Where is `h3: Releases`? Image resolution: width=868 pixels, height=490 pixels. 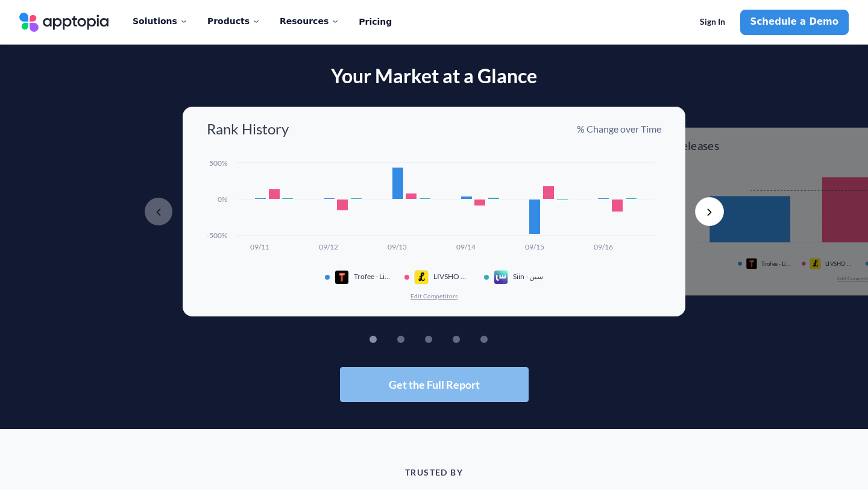
h3: Releases is located at coordinates (697, 145).